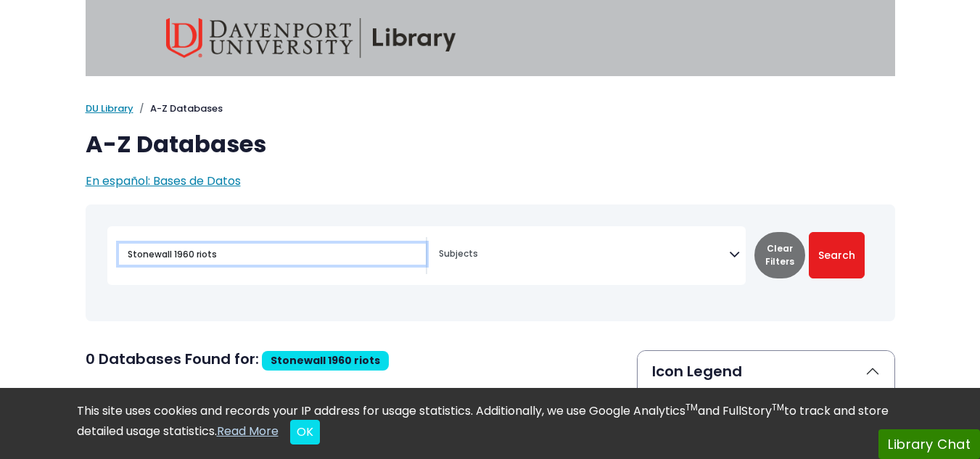 The height and width of the screenshot is (459, 980). What do you see at coordinates (766, 371) in the screenshot?
I see `button: Icon Legend` at bounding box center [766, 371].